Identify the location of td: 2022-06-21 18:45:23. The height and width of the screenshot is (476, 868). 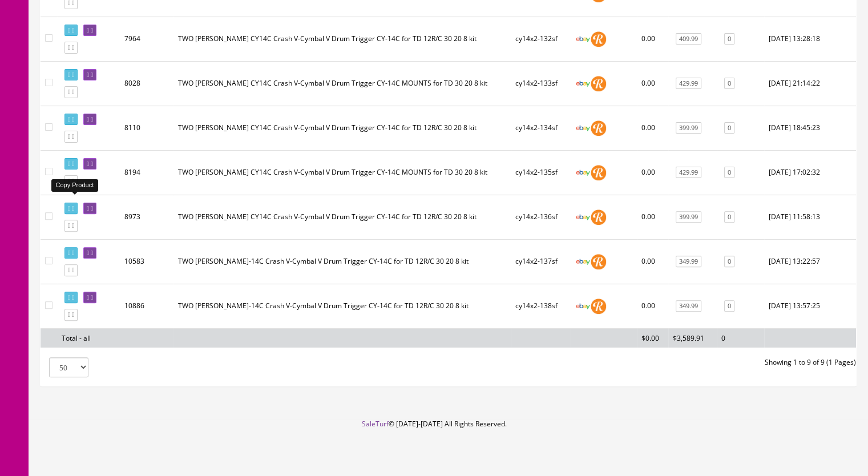
(809, 128).